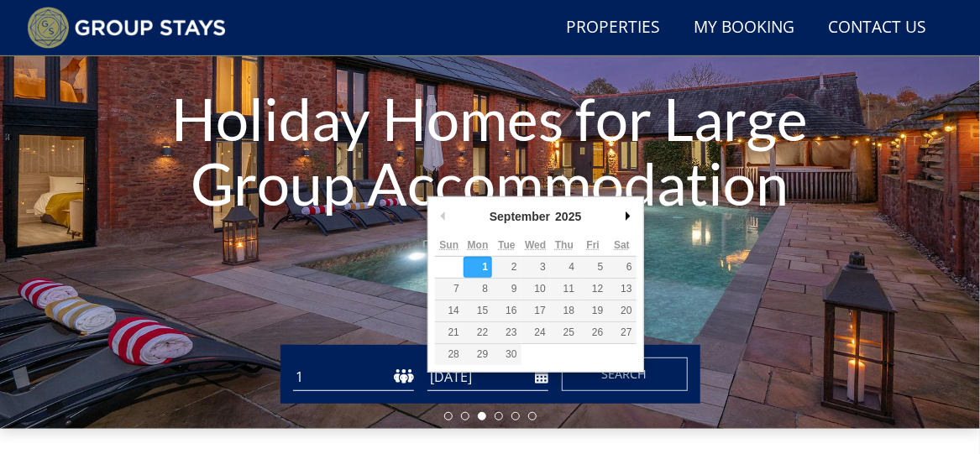 The image size is (980, 454). Describe the element at coordinates (536, 267) in the screenshot. I see `button: 3` at that location.